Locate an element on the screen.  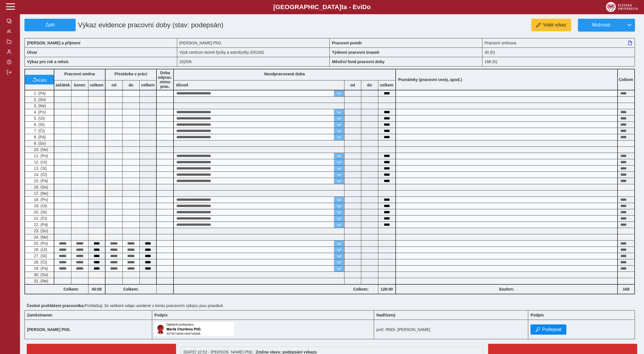
b: 168 is located at coordinates (626, 289).